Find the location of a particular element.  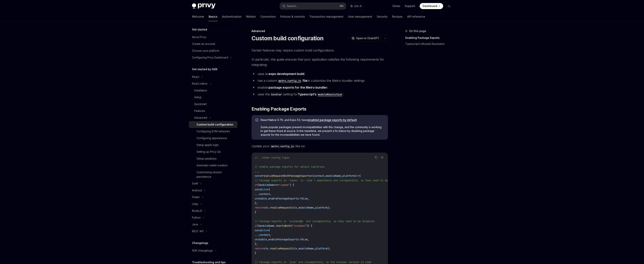

span: Ask AI is located at coordinates (358, 6).